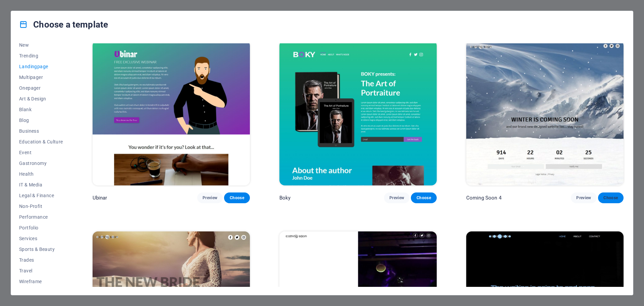 This screenshot has height=306, width=644. What do you see at coordinates (41, 88) in the screenshot?
I see `span: Onepager` at bounding box center [41, 88].